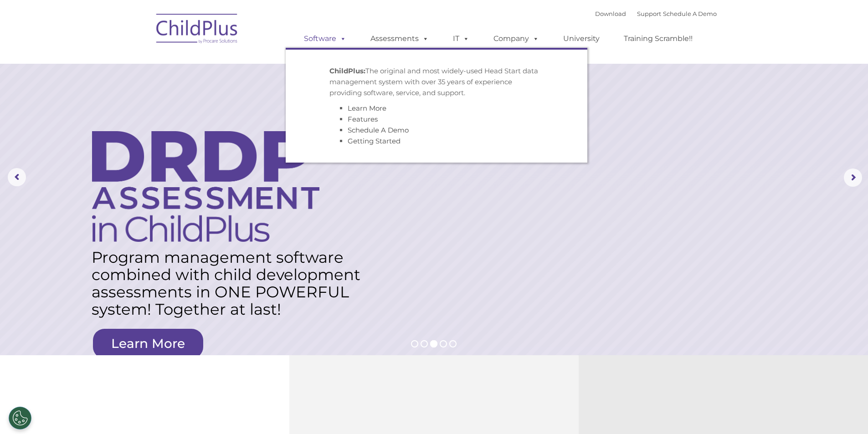  I want to click on a: Download, so click(611, 14).